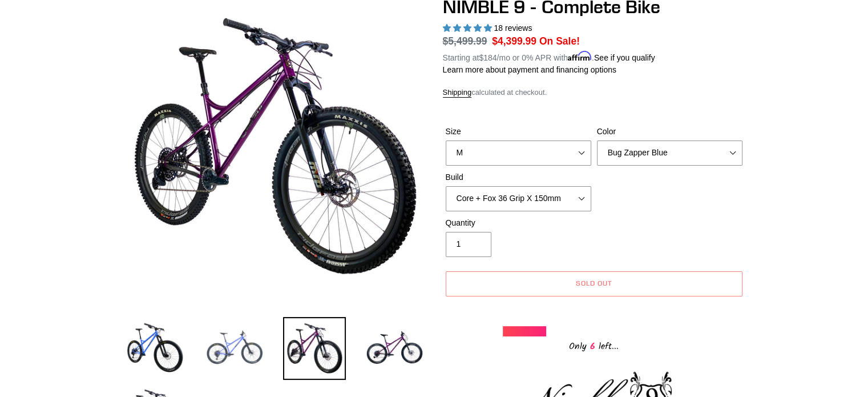 The image size is (868, 397). Describe the element at coordinates (580, 56) in the screenshot. I see `span: Affirm` at that location.